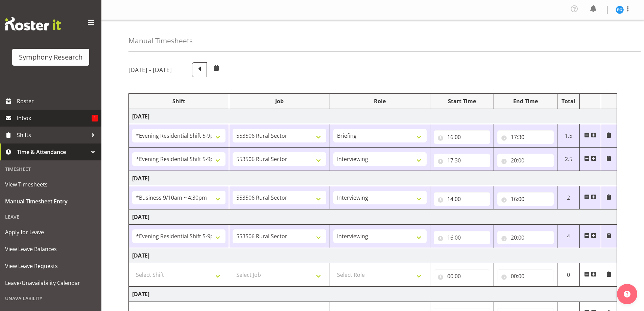 The height and width of the screenshot is (311, 644). What do you see at coordinates (51, 249) in the screenshot?
I see `span: View Leave Balances` at bounding box center [51, 249].